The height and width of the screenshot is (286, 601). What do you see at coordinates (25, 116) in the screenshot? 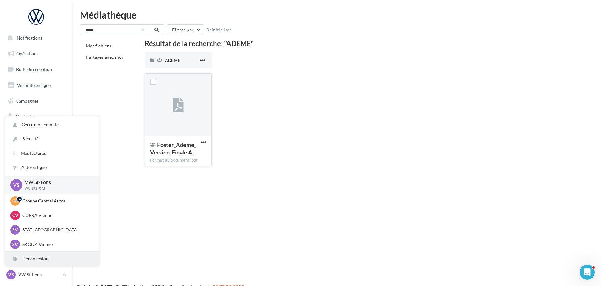
I see `span: Contacts` at bounding box center [25, 116].